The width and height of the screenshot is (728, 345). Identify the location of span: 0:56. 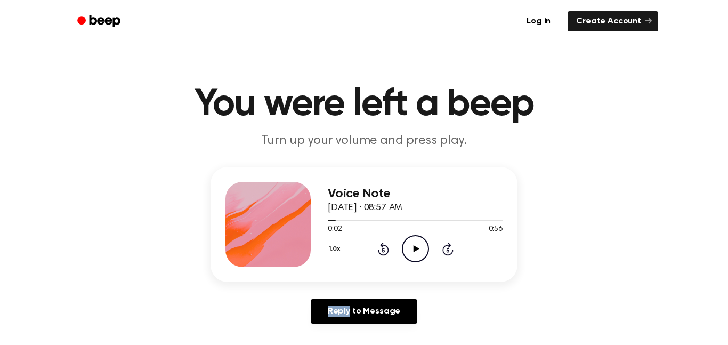
(496, 229).